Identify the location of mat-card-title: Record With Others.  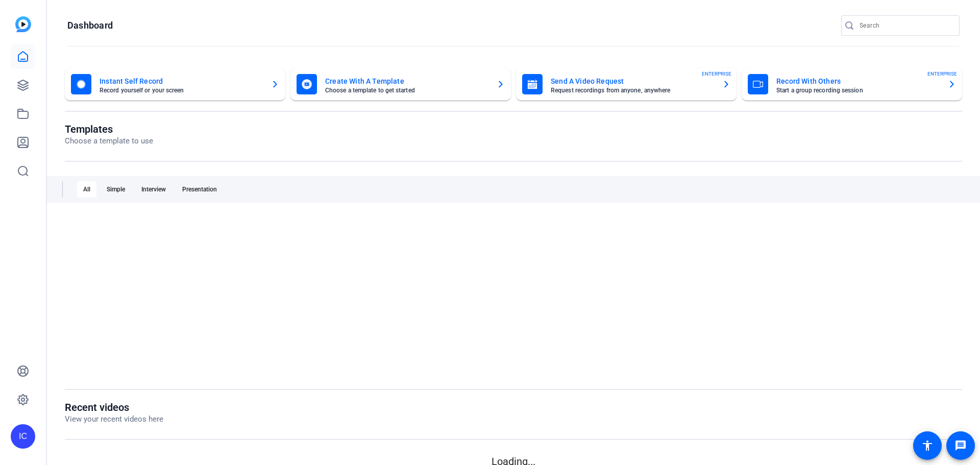
(858, 81).